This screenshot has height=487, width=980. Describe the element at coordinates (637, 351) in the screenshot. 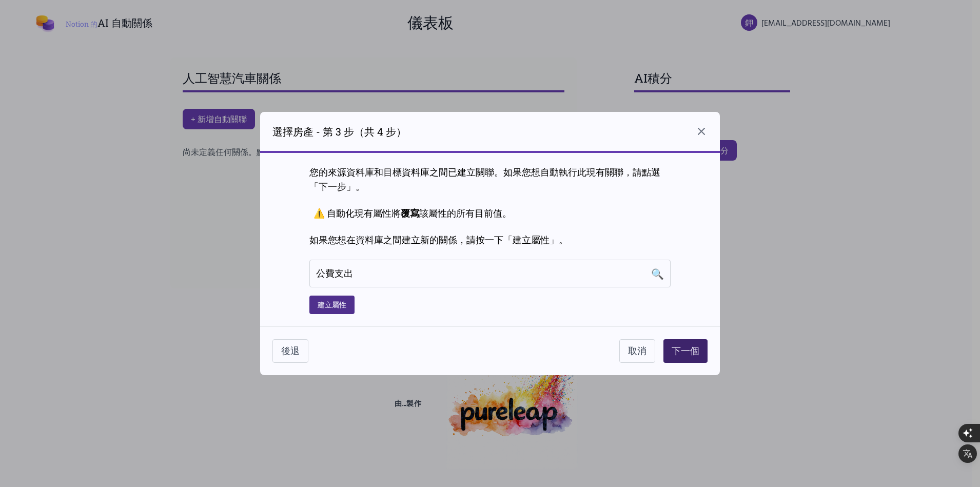

I see `button: 取消` at that location.